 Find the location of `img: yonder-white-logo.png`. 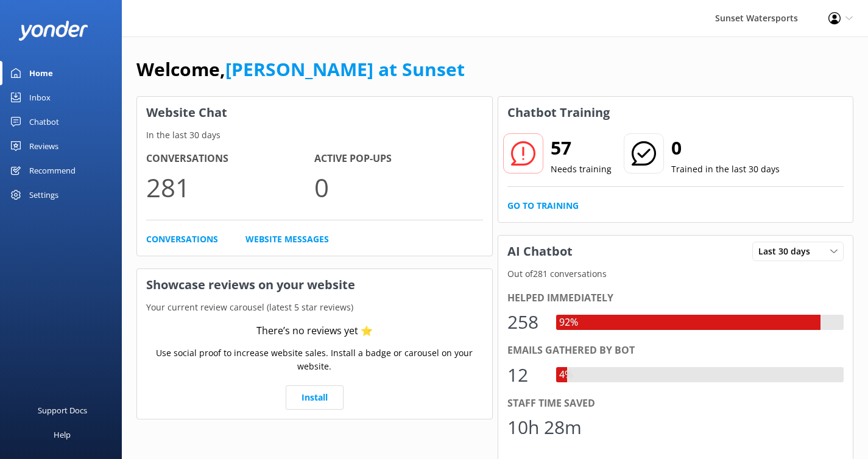

img: yonder-white-logo.png is located at coordinates (53, 30).